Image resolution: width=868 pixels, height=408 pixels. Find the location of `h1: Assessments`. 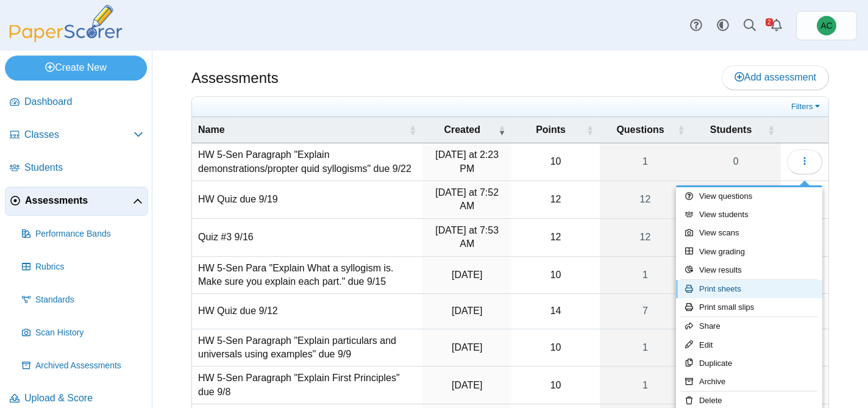

h1: Assessments is located at coordinates (234, 78).